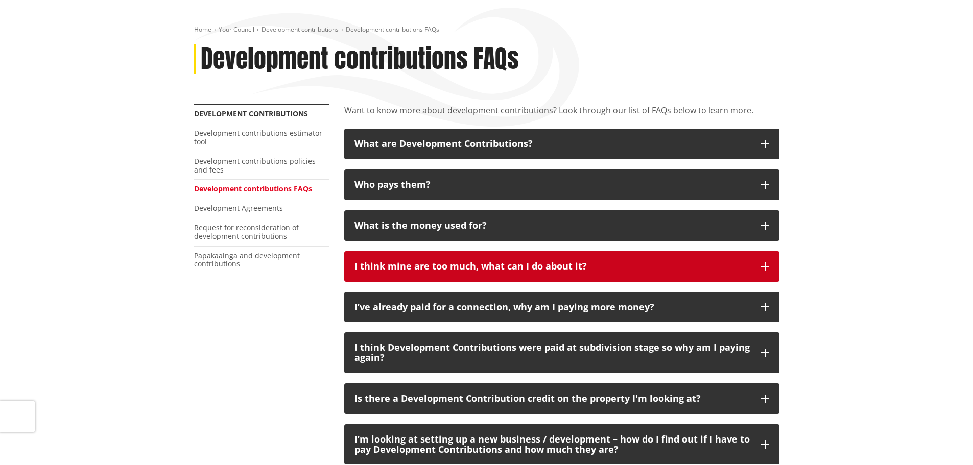 The height and width of the screenshot is (465, 973). I want to click on button: What is the money used for?, so click(562, 226).